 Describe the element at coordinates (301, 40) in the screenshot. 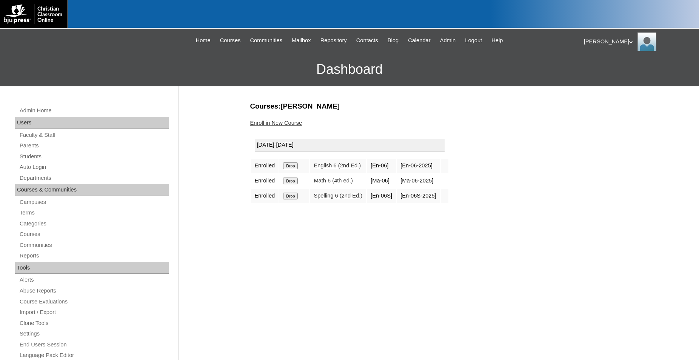

I see `a: Mailbox` at that location.